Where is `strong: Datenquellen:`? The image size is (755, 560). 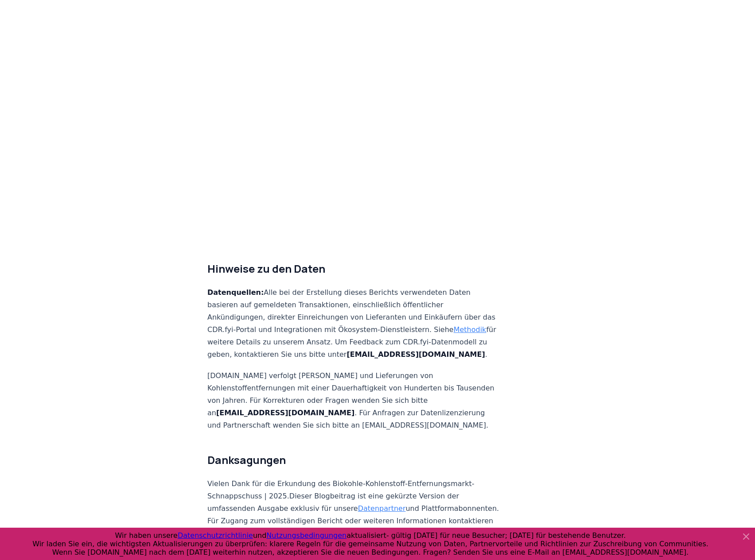
strong: Datenquellen: is located at coordinates (235, 292).